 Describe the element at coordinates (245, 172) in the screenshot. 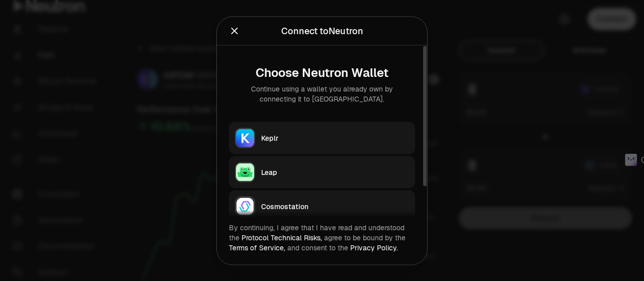

I see `img: Leap` at that location.